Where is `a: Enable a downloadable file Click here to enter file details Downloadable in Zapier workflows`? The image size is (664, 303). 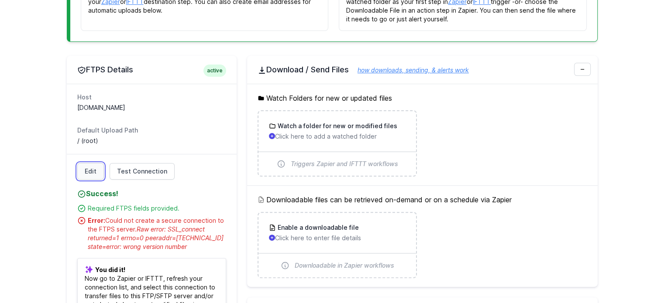 a: Enable a downloadable file Click here to enter file details Downloadable in Zapier workflows is located at coordinates (337, 245).